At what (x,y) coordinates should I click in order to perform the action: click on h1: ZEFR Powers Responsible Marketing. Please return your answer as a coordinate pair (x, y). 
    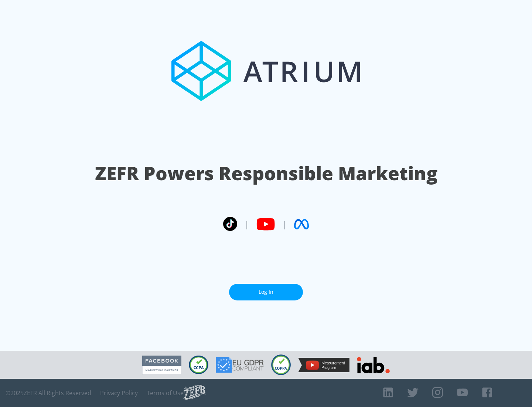
    Looking at the image, I should click on (266, 173).